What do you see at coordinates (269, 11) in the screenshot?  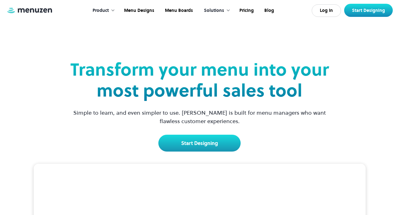 I see `a: Blog` at bounding box center [269, 11].